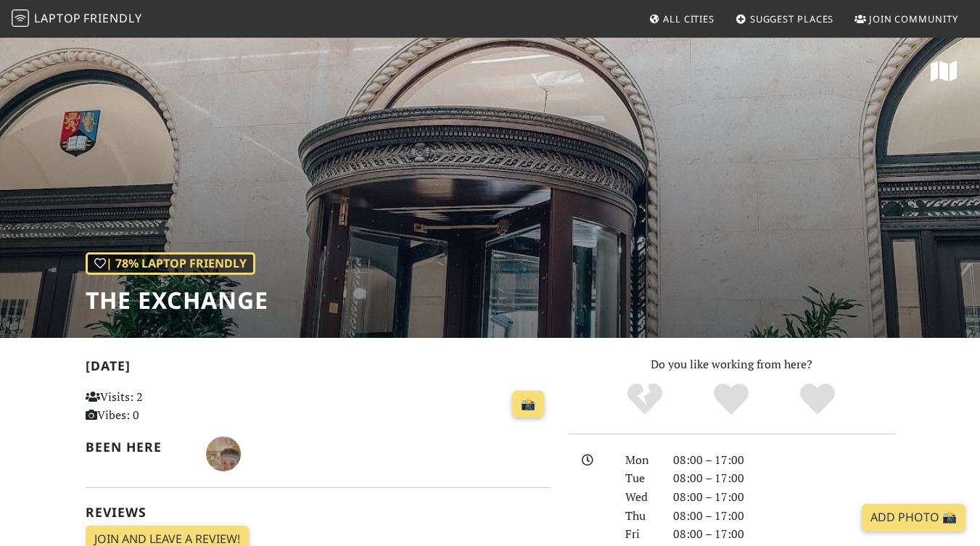 The image size is (980, 546). I want to click on h2: Reviews, so click(318, 511).